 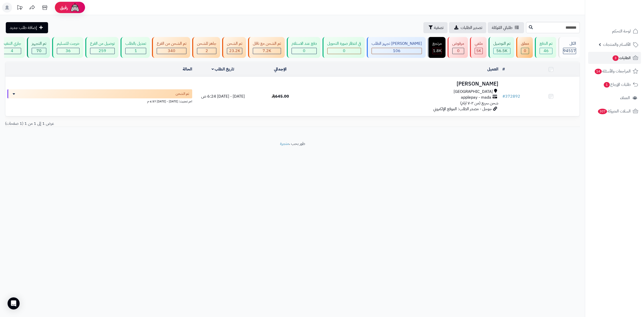 What do you see at coordinates (12, 51) in the screenshot?
I see `span: 4` at bounding box center [12, 51].